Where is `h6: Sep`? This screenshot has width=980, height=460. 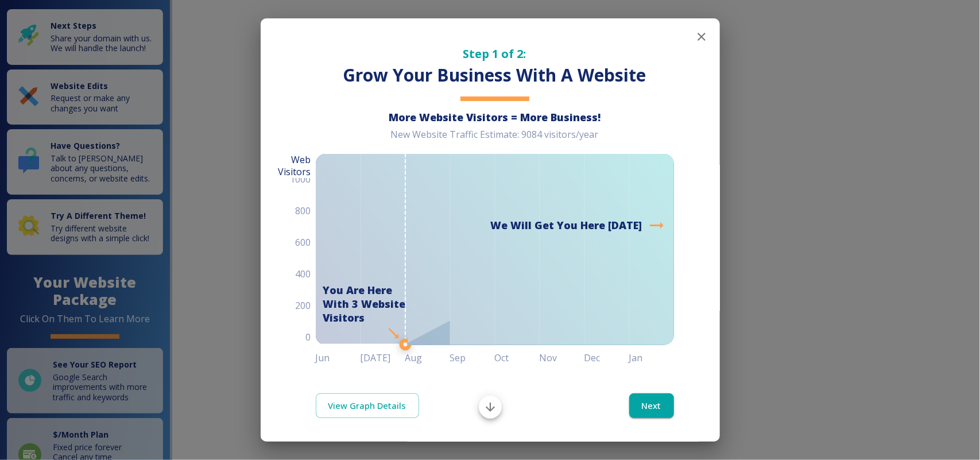 h6: Sep is located at coordinates (472, 358).